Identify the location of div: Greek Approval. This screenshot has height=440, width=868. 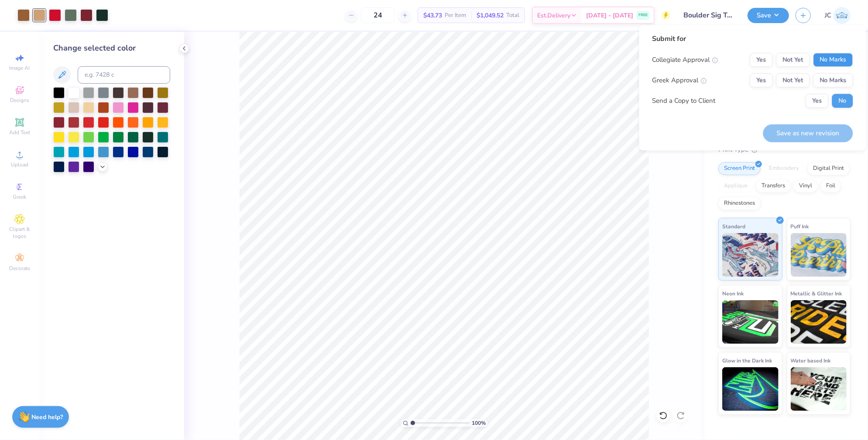
(680, 80).